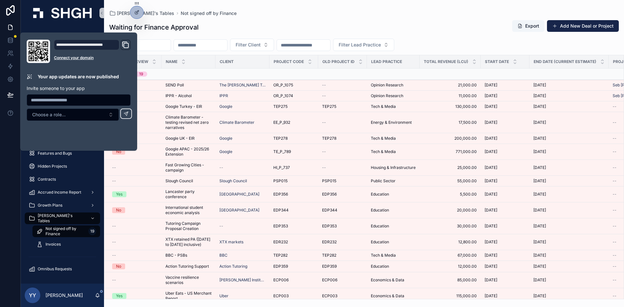 This screenshot has height=307, width=624. What do you see at coordinates (450, 226) in the screenshot?
I see `span: 30,000.00` at bounding box center [450, 226].